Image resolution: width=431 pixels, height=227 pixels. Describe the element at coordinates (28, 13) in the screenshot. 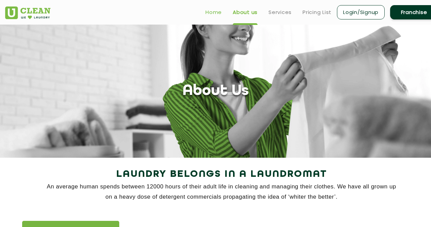

I see `img: UClean Laundry and Dry Cleaning` at that location.